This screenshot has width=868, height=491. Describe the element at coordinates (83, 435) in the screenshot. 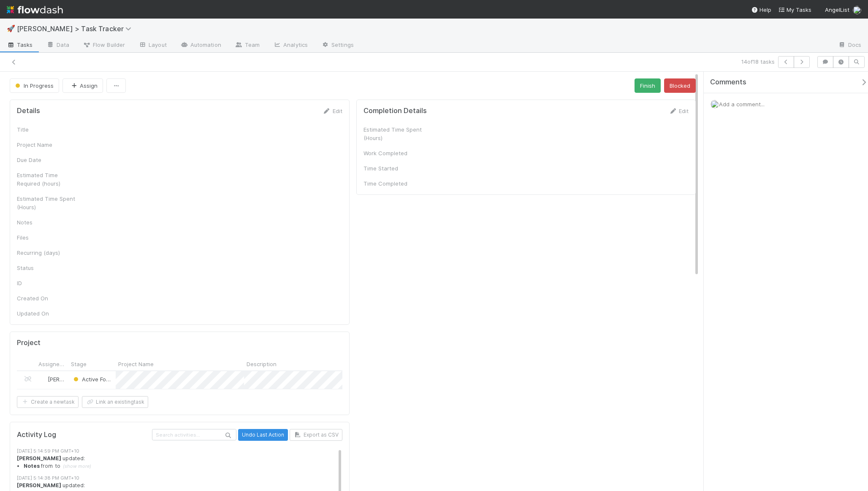

I see `h5: Activity Log` at that location.